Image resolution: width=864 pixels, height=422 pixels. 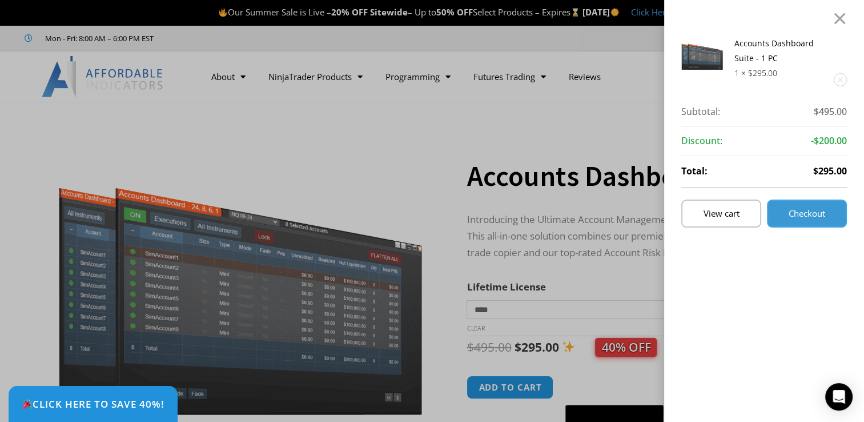 What do you see at coordinates (763, 73) in the screenshot?
I see `bdi: 295.00` at bounding box center [763, 73].